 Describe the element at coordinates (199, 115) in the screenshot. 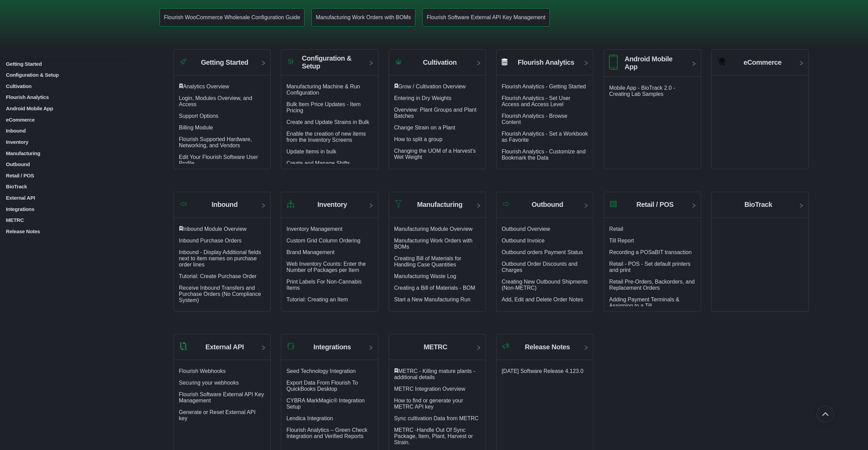

I see `a: Support Options article` at that location.